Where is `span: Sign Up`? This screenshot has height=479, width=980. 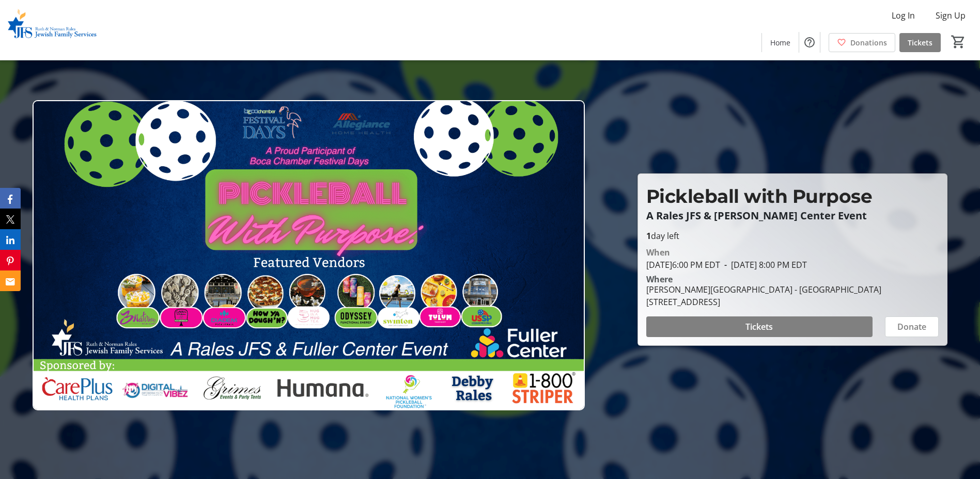
span: Sign Up is located at coordinates (950, 15).